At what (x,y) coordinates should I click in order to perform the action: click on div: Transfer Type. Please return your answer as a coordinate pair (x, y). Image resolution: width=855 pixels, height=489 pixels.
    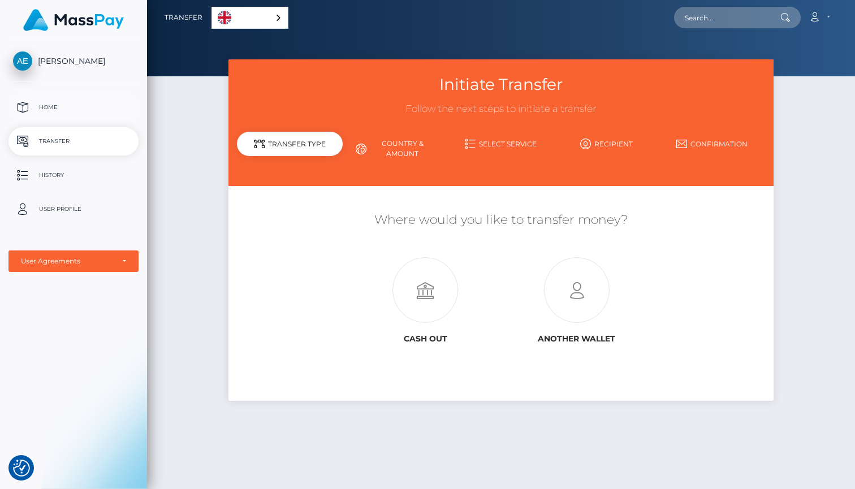
    Looking at the image, I should click on (289, 144).